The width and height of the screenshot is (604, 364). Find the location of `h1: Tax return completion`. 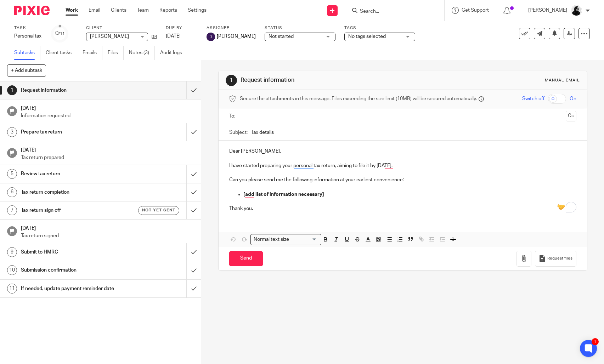

h1: Tax return completion is located at coordinates (74, 193).